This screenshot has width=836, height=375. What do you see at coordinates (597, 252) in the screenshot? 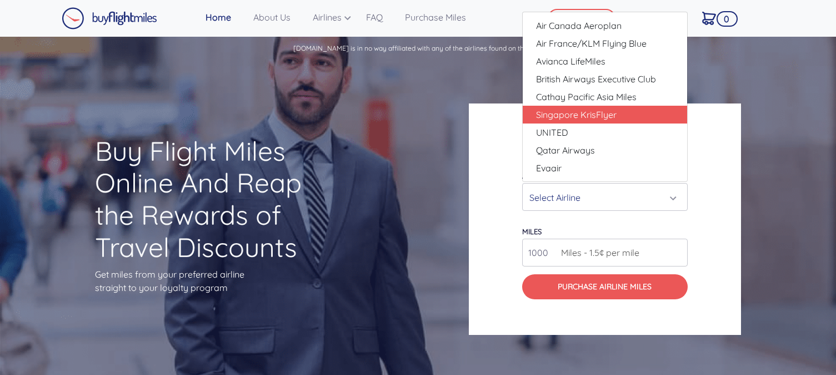
I see `span: Miles - 1.5¢ per mile` at bounding box center [597, 252].